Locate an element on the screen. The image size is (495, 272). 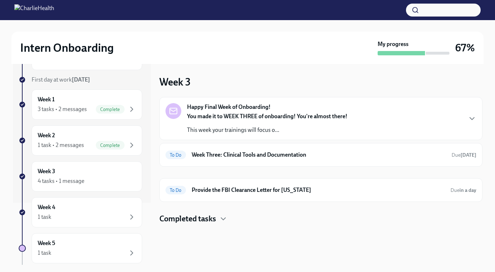
strong: My progress is located at coordinates (393, 44).